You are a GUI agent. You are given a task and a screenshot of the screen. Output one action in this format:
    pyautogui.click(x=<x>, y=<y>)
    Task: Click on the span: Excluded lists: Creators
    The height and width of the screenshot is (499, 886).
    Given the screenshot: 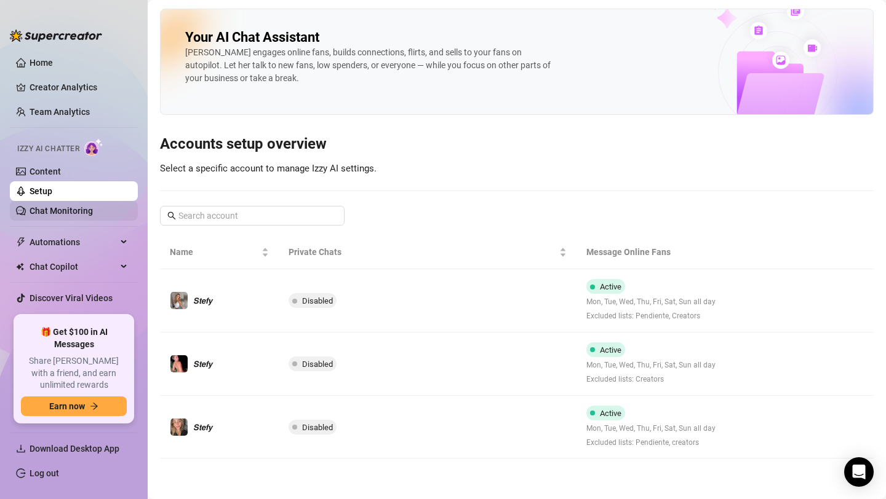 What is the action you would take?
    pyautogui.click(x=651, y=379)
    